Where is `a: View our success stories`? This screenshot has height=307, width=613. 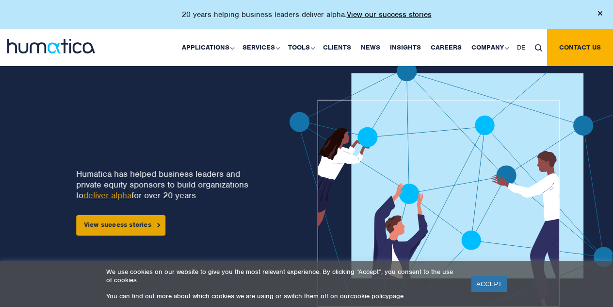
a: View our success stories is located at coordinates (389, 15).